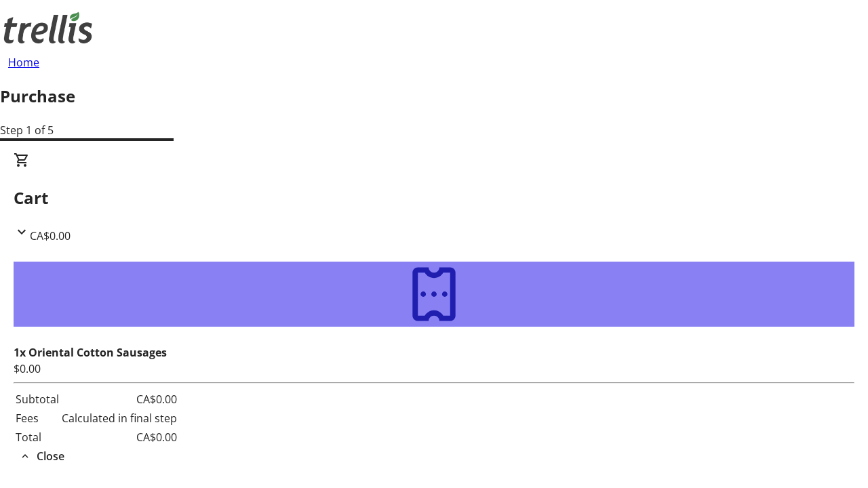 The height and width of the screenshot is (488, 868). Describe the element at coordinates (37, 400) in the screenshot. I see `td: Subtotal` at that location.